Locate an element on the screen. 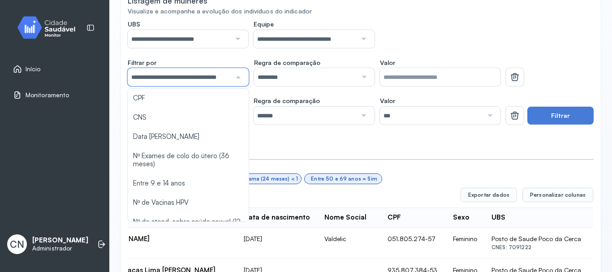  td: Feminino is located at coordinates (465, 243).